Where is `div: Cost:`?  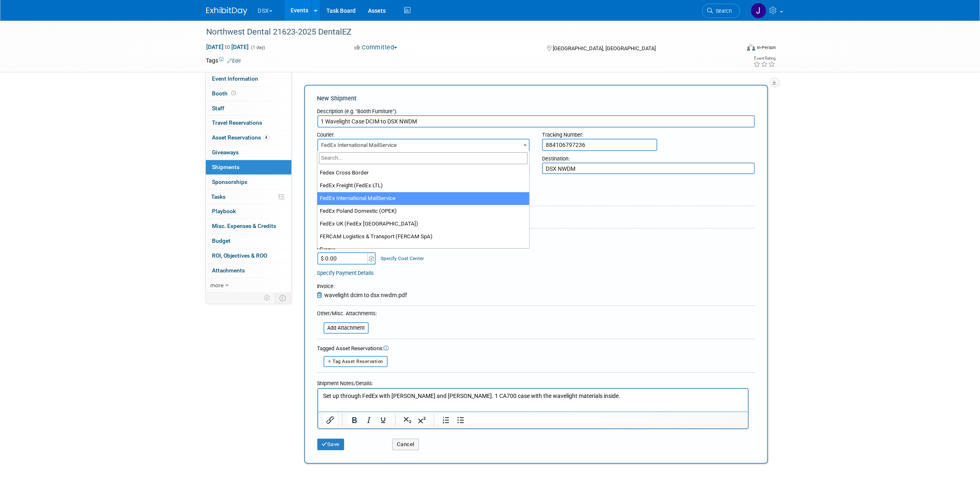
div: Cost: is located at coordinates (536, 239).